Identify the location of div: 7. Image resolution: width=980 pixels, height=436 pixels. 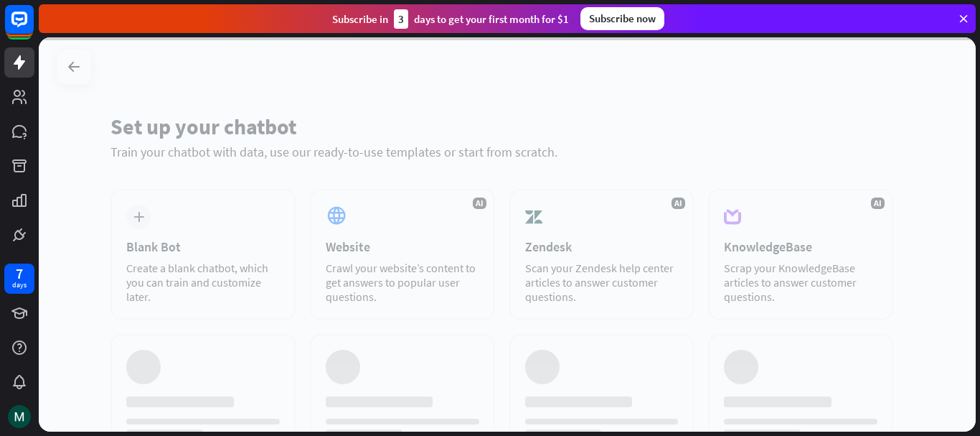
(19, 274).